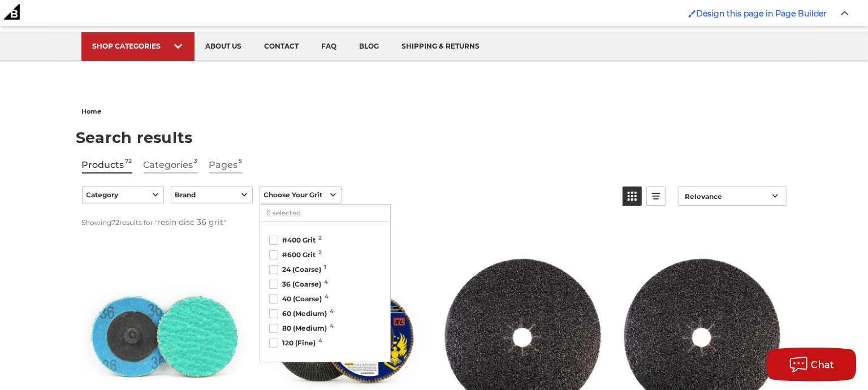 This screenshot has height=390, width=868. What do you see at coordinates (107, 165) in the screenshot?
I see `a: View Products Tab` at bounding box center [107, 165].